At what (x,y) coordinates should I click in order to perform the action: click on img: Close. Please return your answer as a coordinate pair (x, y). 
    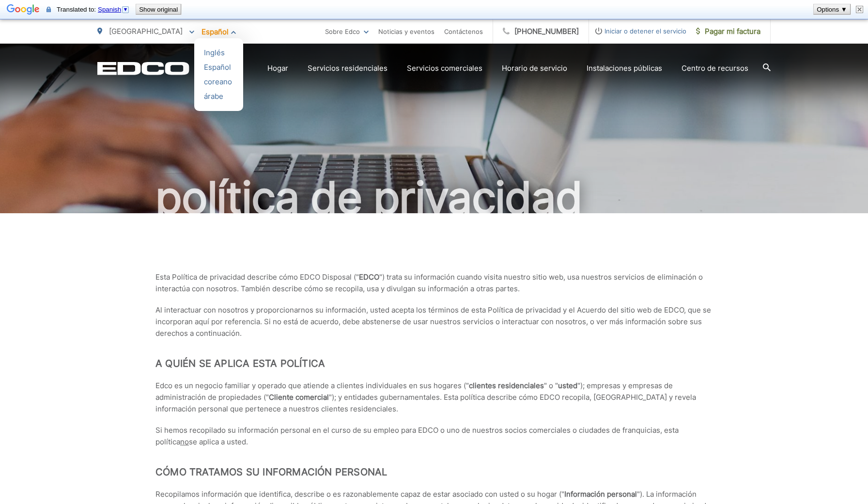
    Looking at the image, I should click on (859, 10).